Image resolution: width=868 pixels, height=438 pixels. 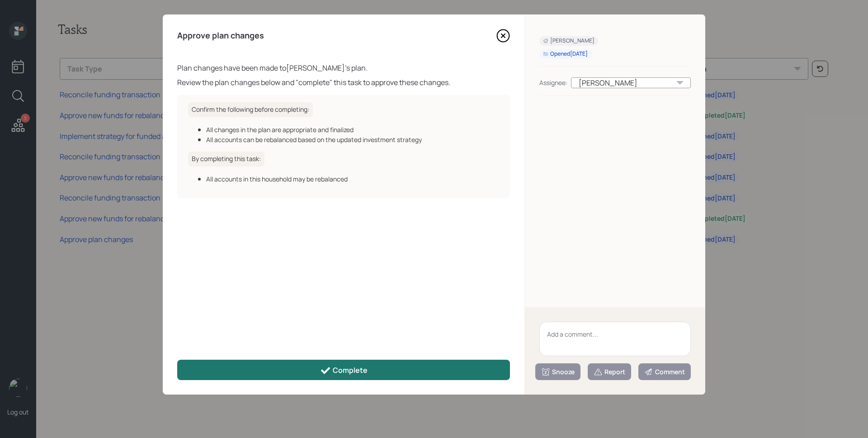 What do you see at coordinates (352, 139) in the screenshot?
I see `div: All accounts can be rebalanced based on the updated investment strategy` at bounding box center [352, 139].